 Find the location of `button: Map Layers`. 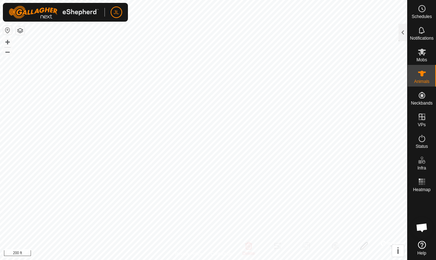

button: Map Layers is located at coordinates (20, 31).